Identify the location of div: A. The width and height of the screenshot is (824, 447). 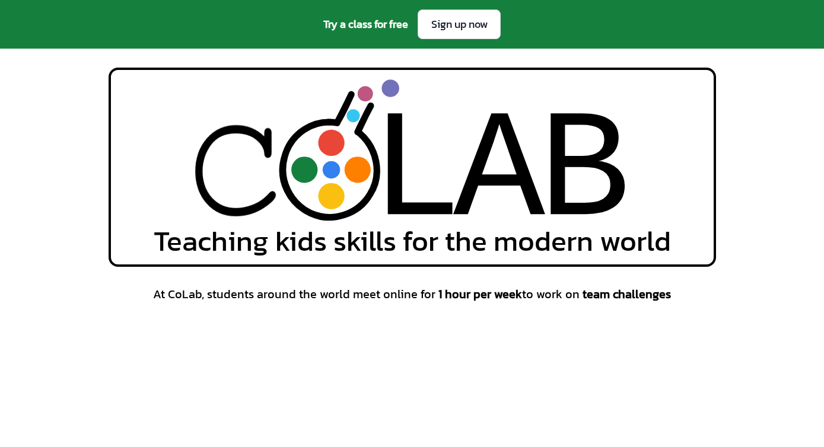
(499, 174).